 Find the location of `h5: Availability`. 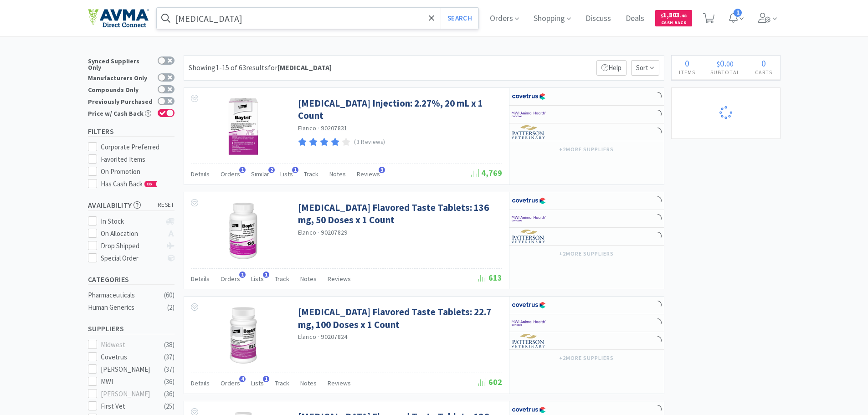

h5: Availability is located at coordinates (131, 205).